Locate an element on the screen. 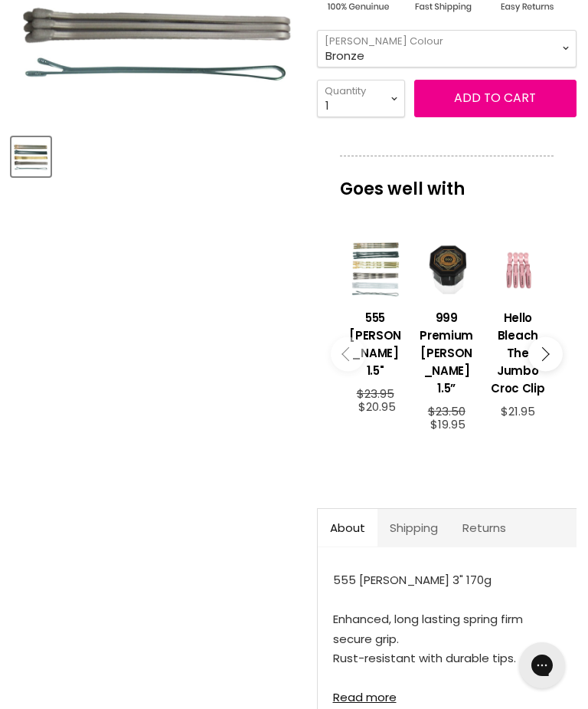 Image resolution: width=588 pixels, height=709 pixels. span: $23.95 is located at coordinates (375, 393).